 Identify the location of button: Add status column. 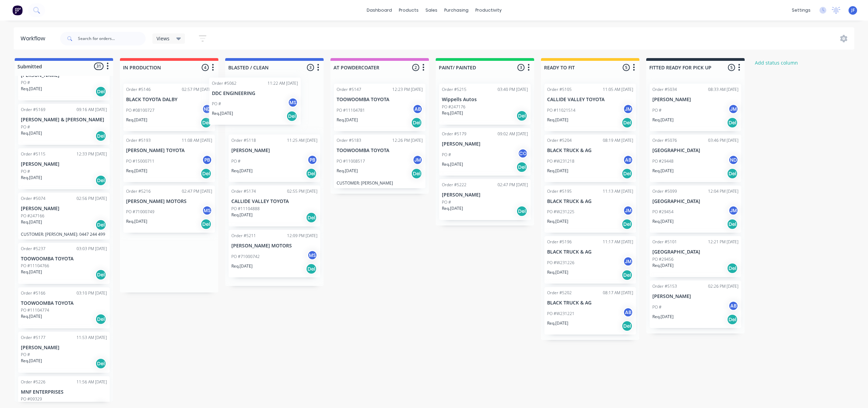
(777, 62).